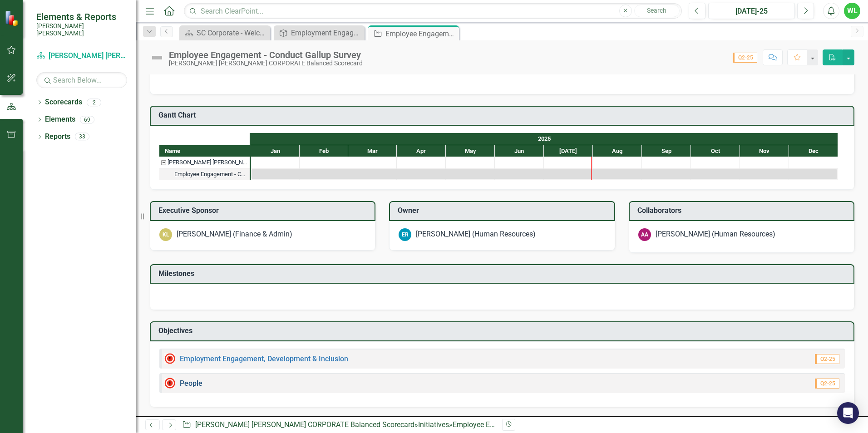 The width and height of the screenshot is (868, 433). What do you see at coordinates (503, 116) in the screenshot?
I see `h3: Gantt Chart` at bounding box center [503, 116].